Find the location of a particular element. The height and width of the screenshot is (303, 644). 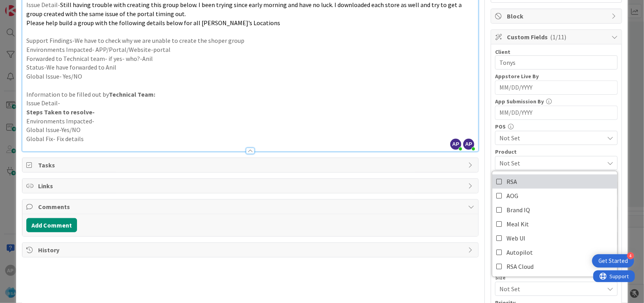

span: History is located at coordinates (251, 250).